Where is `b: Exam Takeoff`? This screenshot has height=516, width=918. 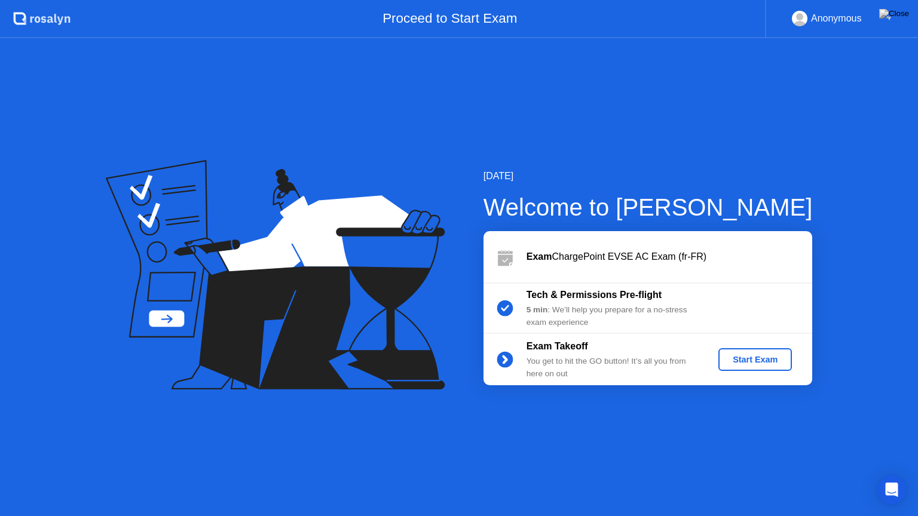 b: Exam Takeoff is located at coordinates (557, 346).